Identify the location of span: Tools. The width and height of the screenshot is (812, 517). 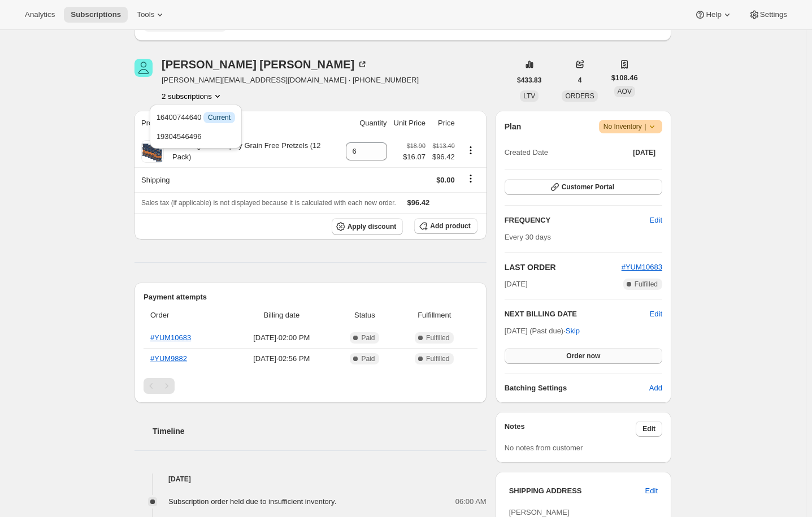
(145, 15).